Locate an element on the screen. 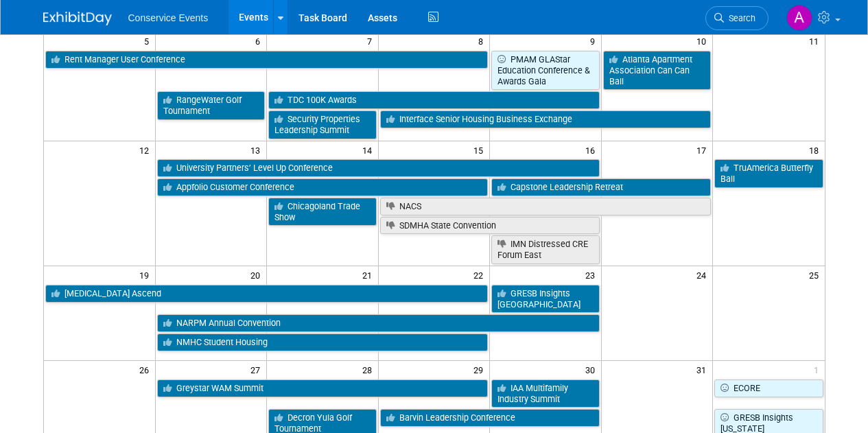 This screenshot has width=868, height=433. a: PMAM GLAStar Education Conference & Awards Gala is located at coordinates (545, 70).